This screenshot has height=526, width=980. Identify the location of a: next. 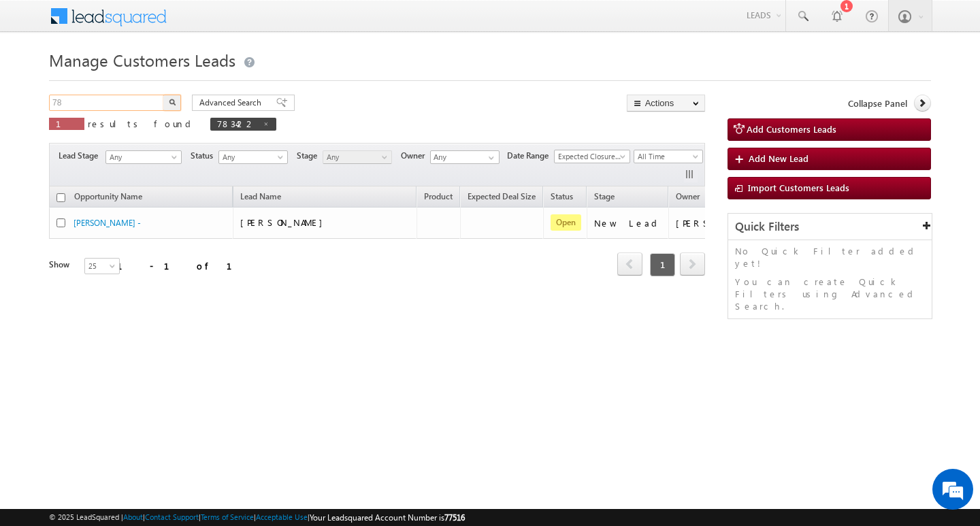
(692, 264).